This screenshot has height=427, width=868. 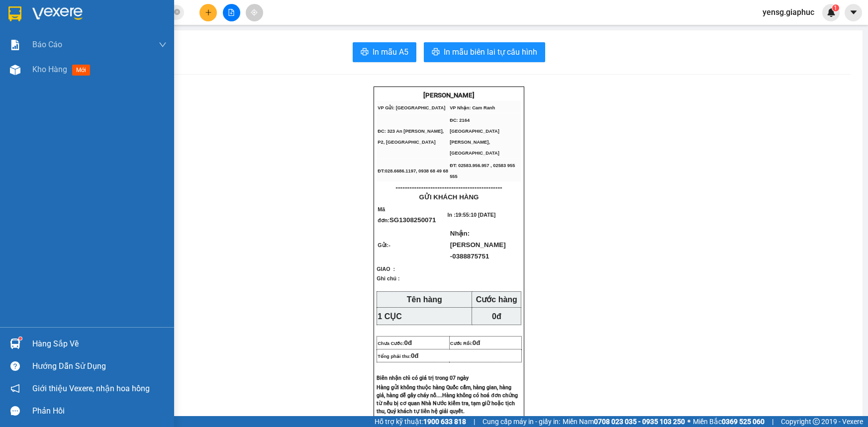 I want to click on span: Kho hàng, so click(x=50, y=69).